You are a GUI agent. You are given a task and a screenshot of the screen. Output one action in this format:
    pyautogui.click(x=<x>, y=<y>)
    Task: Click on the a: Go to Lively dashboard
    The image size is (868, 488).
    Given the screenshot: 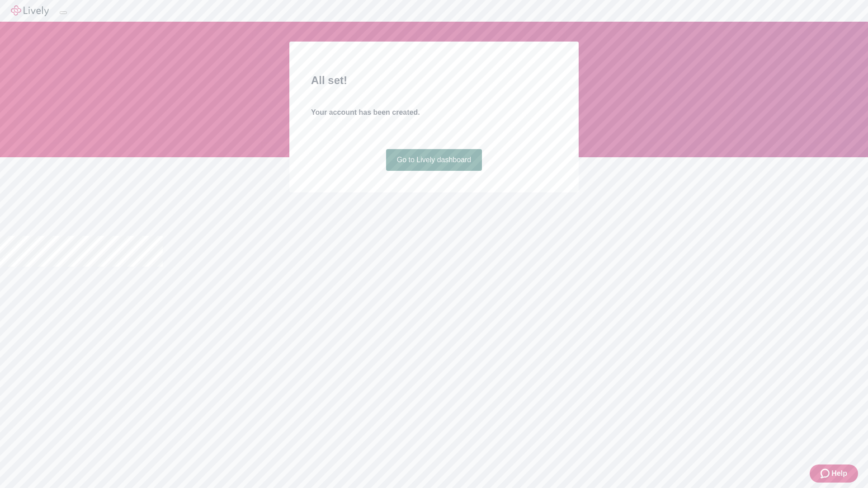 What is the action you would take?
    pyautogui.click(x=434, y=160)
    